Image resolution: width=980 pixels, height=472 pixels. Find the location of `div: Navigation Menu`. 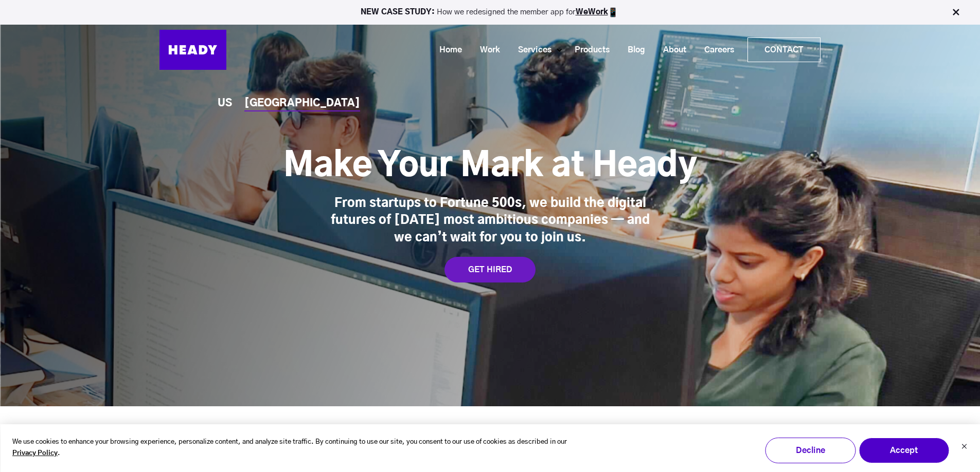

div: Navigation Menu is located at coordinates (528, 50).